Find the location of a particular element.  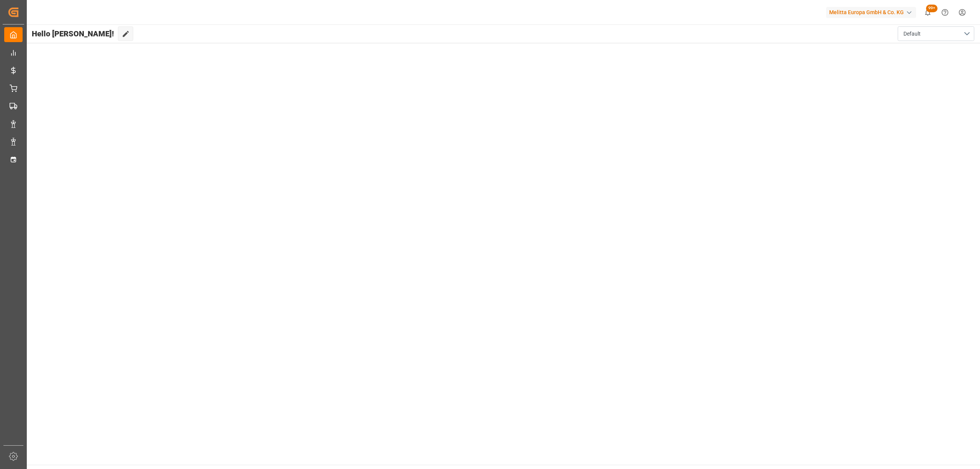

button: Help Center is located at coordinates (945, 12).